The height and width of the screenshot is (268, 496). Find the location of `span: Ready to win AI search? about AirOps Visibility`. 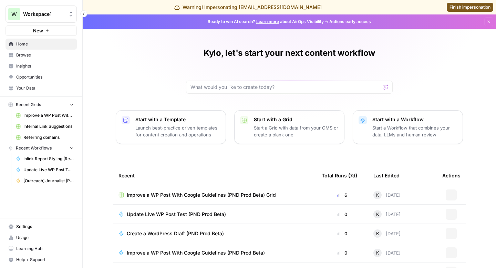

span: Ready to win AI search? about AirOps Visibility is located at coordinates (265, 22).